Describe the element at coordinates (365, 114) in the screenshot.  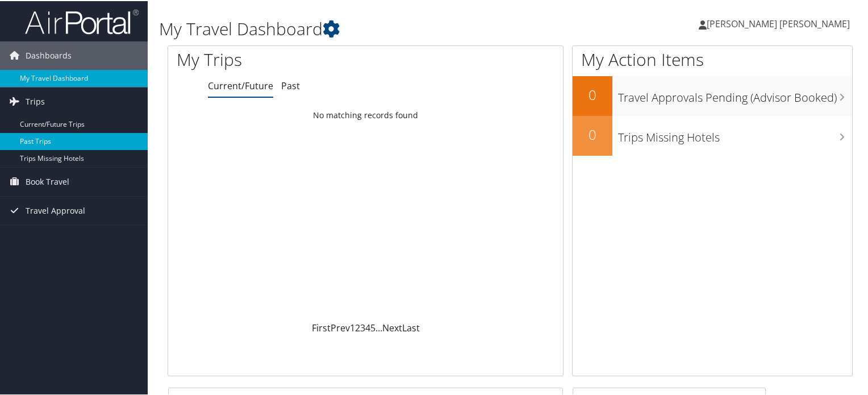
I see `td: No matching records found` at that location.